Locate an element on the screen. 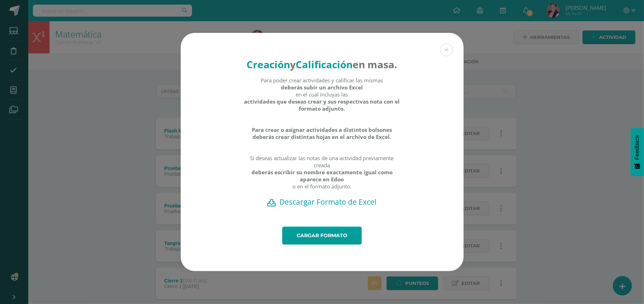 Image resolution: width=644 pixels, height=304 pixels. button: Feedback - Mostrar encuesta is located at coordinates (637, 152).